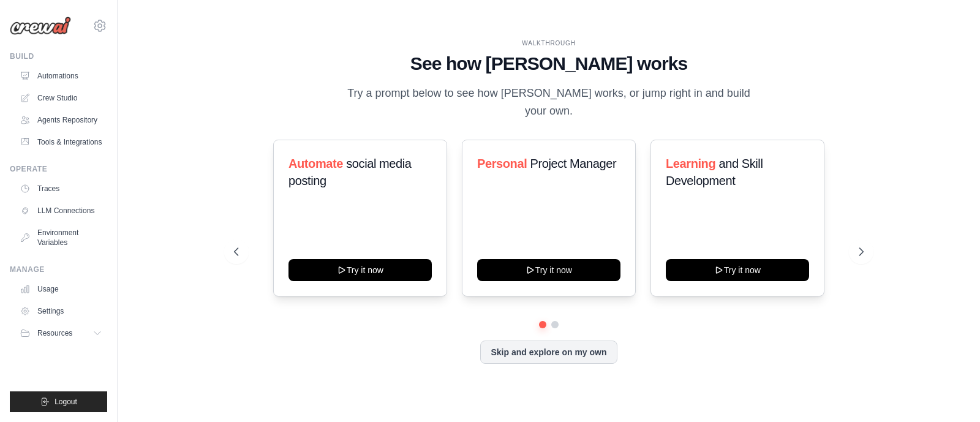  I want to click on span: social media posting, so click(350, 172).